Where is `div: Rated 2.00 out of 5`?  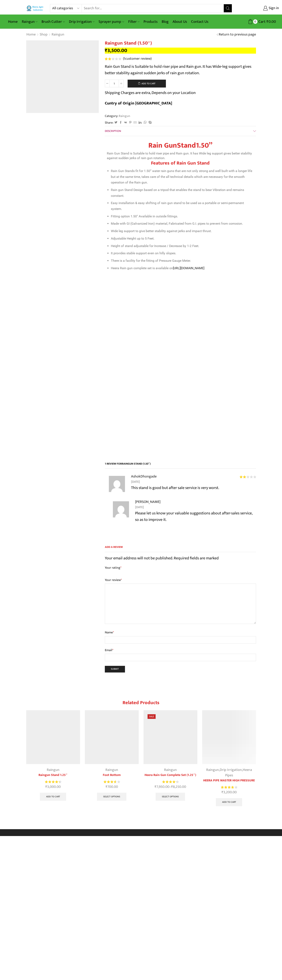 div: Rated 2.00 out of 5 is located at coordinates (113, 59).